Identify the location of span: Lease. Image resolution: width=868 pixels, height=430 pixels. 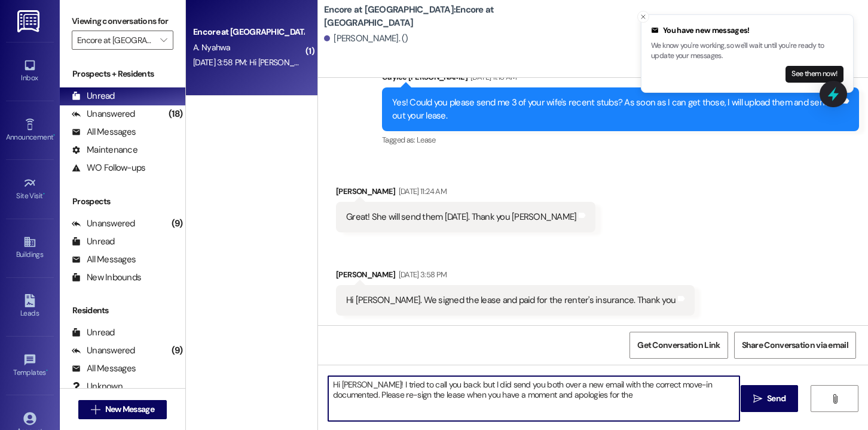
(427, 140).